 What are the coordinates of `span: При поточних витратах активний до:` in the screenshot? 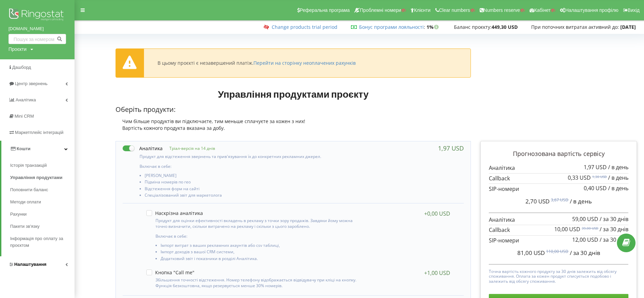 It's located at (575, 27).